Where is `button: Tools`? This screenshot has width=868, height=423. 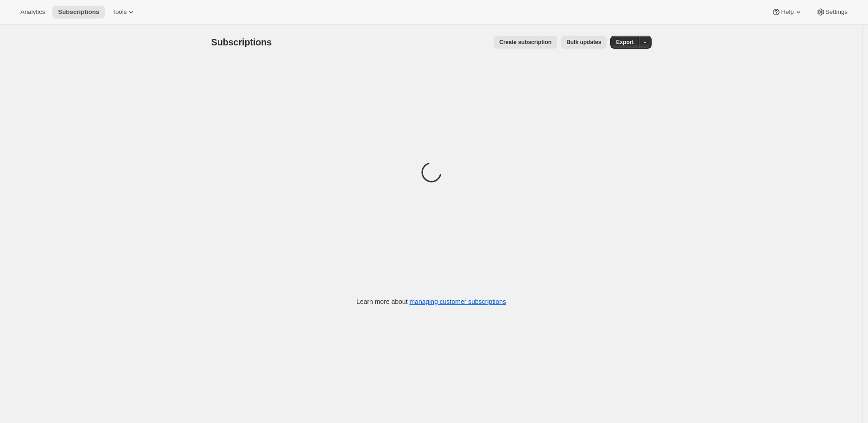 button: Tools is located at coordinates (124, 12).